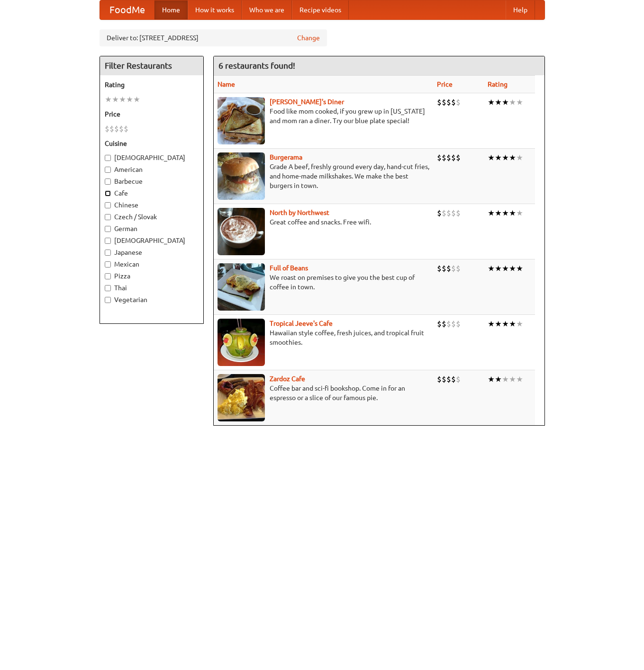  I want to click on a: Change, so click(308, 38).